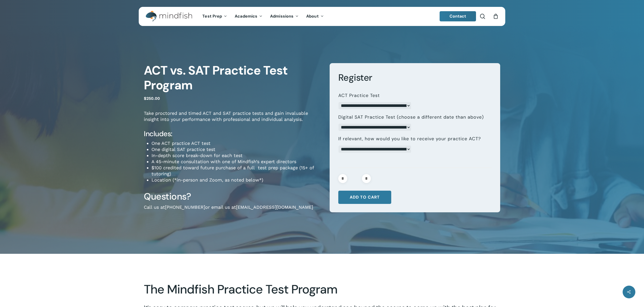 Image resolution: width=644 pixels, height=307 pixels. I want to click on a: Academics, so click(249, 16).